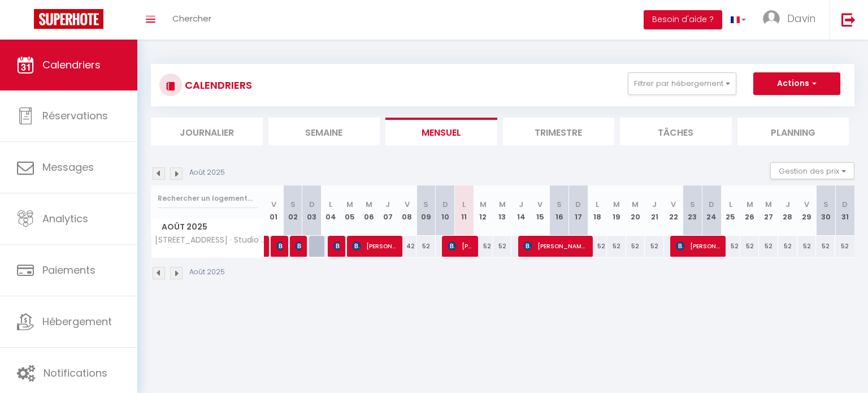 The image size is (868, 393). Describe the element at coordinates (597, 210) in the screenshot. I see `th: 18` at that location.